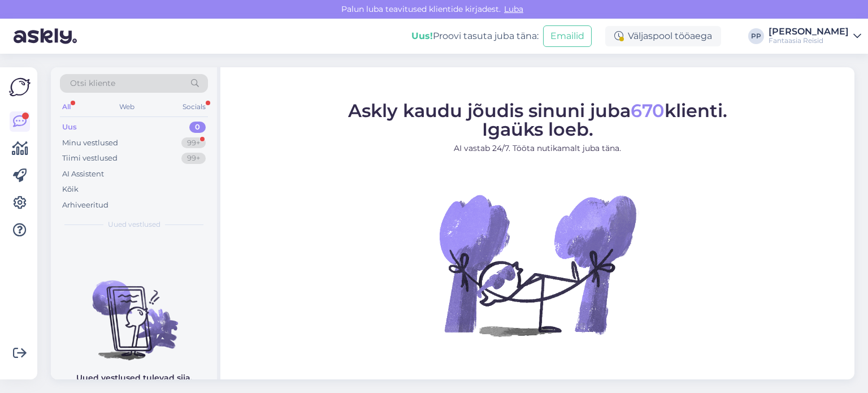 Image resolution: width=868 pixels, height=393 pixels. Describe the element at coordinates (647, 110) in the screenshot. I see `span: 670` at that location.